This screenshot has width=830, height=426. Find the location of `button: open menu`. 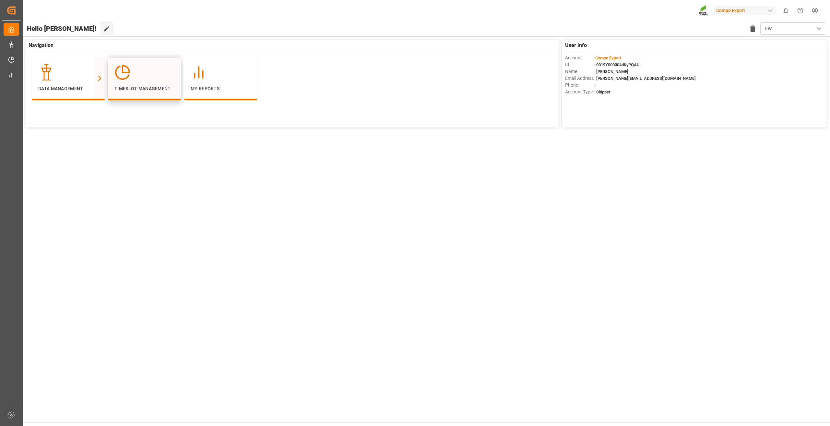

button: open menu is located at coordinates (793, 29).